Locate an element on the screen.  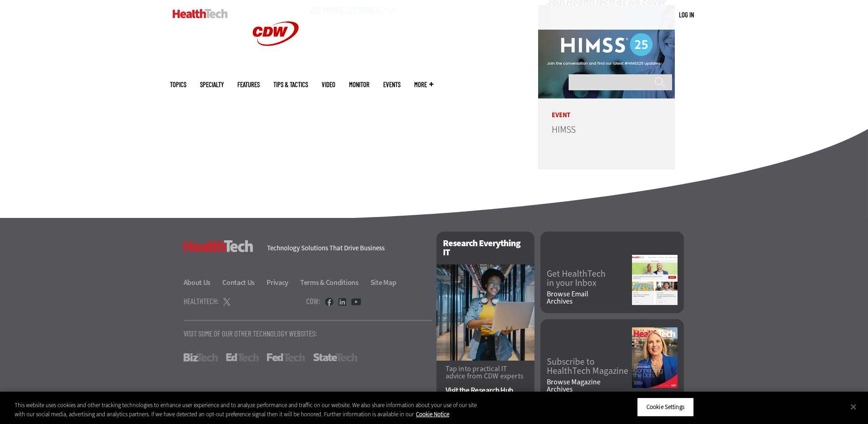
a: Subscribe toHealthTech Magazine is located at coordinates (589, 366).